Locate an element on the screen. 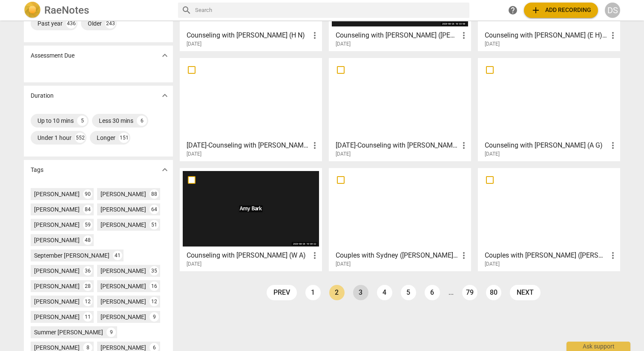 The width and height of the screenshot is (644, 351). div: 88 is located at coordinates (154, 194).